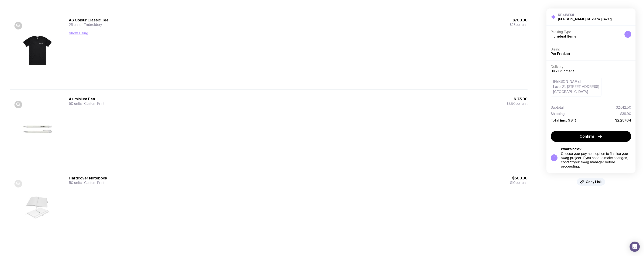 This screenshot has width=644, height=256. Describe the element at coordinates (624, 108) in the screenshot. I see `span: $2,012.50` at that location.